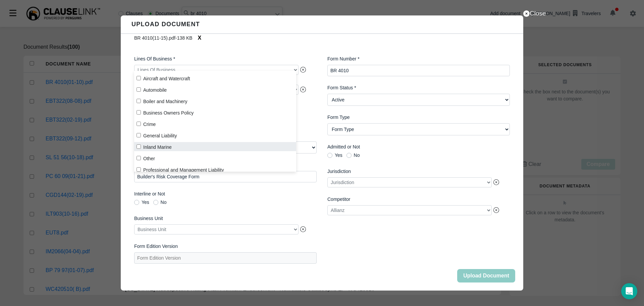 The height and width of the screenshot is (306, 644). Describe the element at coordinates (138, 90) in the screenshot. I see `input: Automobile` at that location.